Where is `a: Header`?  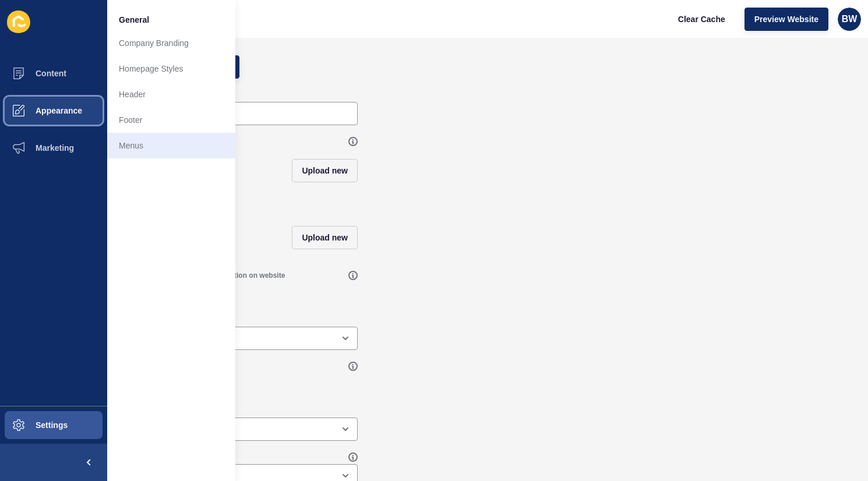 a: Header is located at coordinates (171, 95).